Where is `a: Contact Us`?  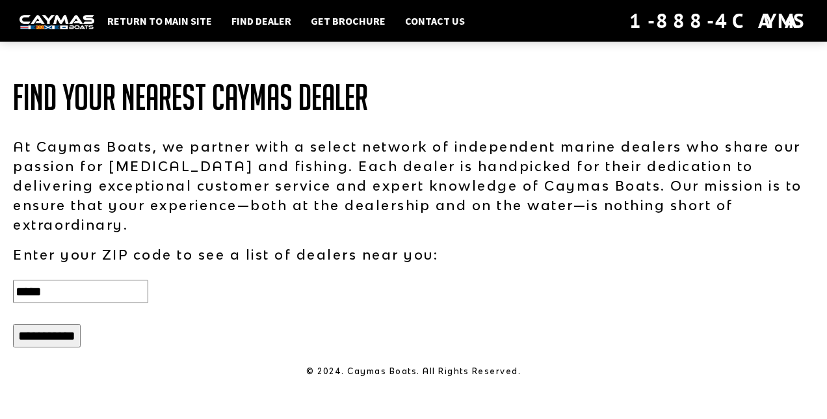 a: Contact Us is located at coordinates (435, 21).